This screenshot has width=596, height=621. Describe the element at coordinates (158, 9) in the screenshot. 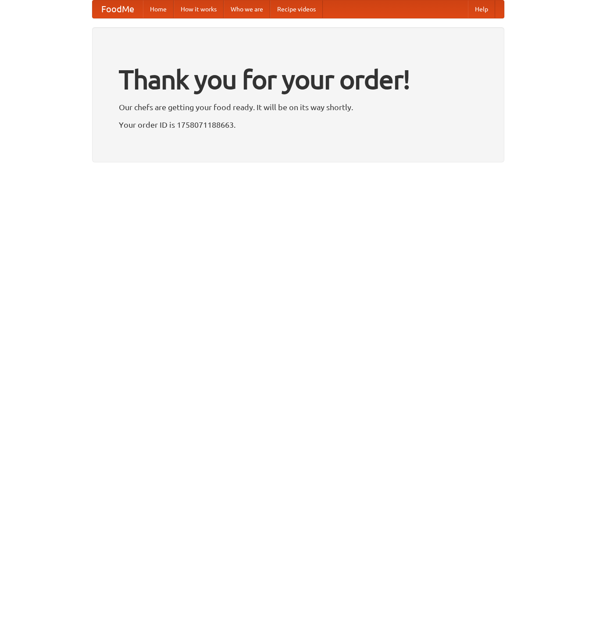

I see `a: Home` at that location.